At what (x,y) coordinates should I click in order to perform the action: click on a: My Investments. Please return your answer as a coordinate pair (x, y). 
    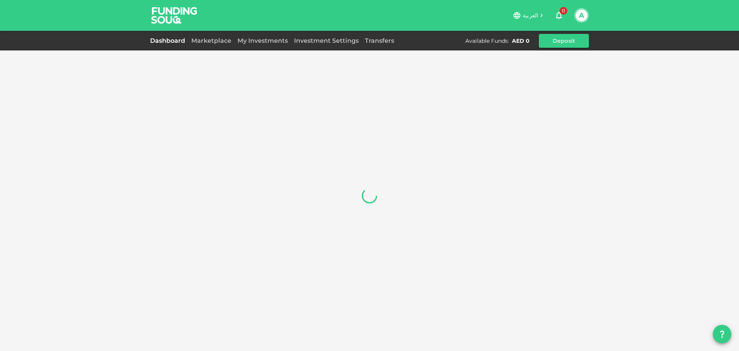
    Looking at the image, I should click on (263, 40).